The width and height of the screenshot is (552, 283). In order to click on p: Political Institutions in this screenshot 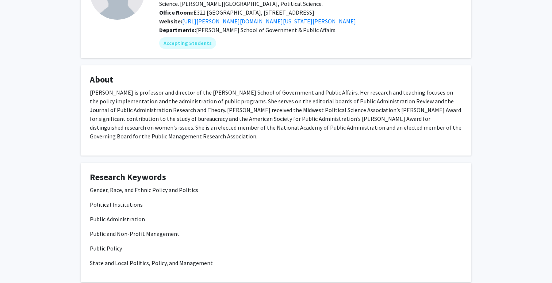, I will do `click(276, 205)`.